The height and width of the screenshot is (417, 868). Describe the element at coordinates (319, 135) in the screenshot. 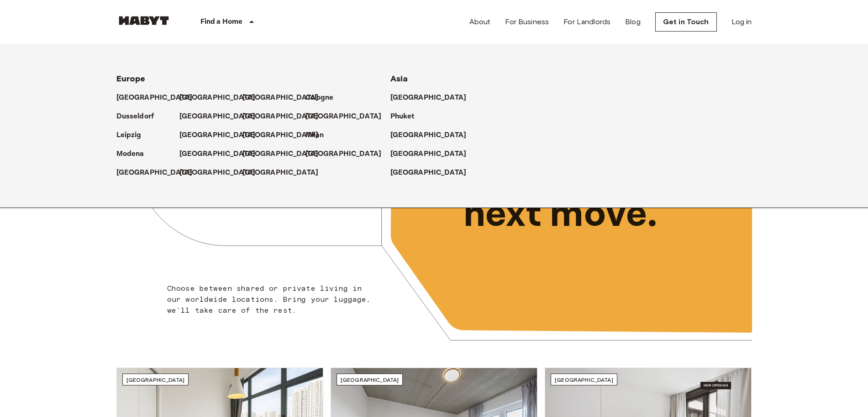

I see `a: Milan` at that location.